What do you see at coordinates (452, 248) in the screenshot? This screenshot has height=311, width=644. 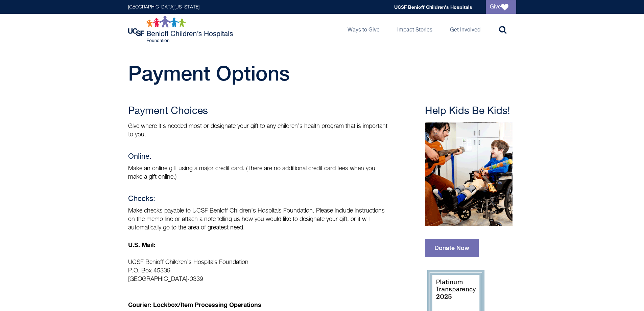 I see `a: Donate Now` at bounding box center [452, 248].